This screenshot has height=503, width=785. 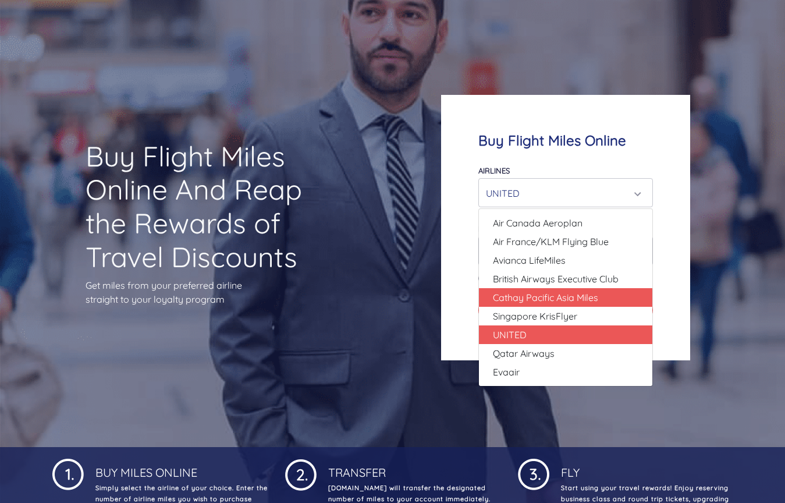 I want to click on button: UNITED, so click(x=566, y=193).